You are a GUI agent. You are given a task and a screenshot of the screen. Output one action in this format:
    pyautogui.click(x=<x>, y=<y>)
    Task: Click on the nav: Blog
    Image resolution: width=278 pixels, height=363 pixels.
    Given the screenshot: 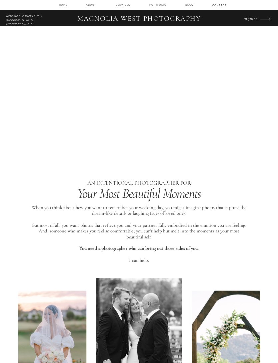 What is the action you would take?
    pyautogui.click(x=190, y=5)
    